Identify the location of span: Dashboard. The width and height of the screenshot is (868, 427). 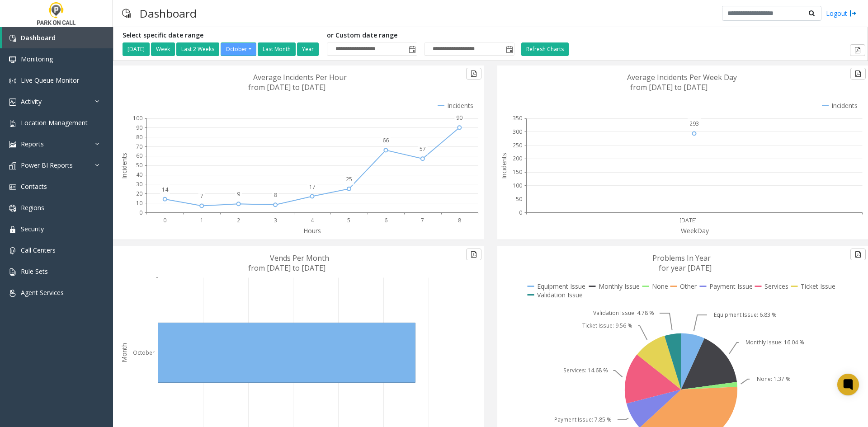
(38, 38).